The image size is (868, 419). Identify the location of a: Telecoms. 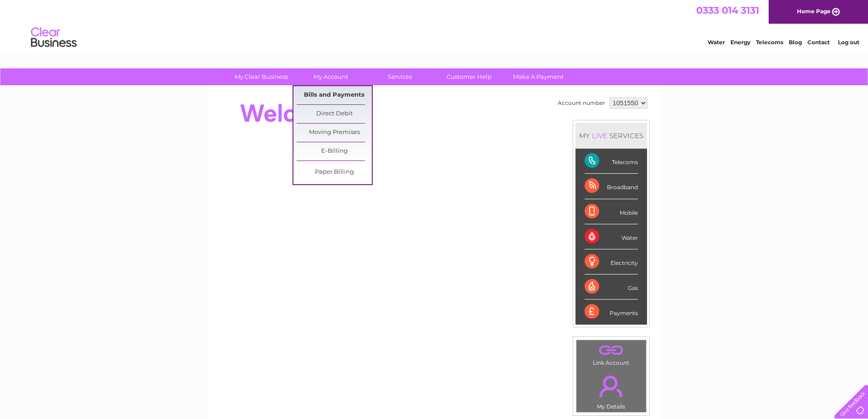
(770, 42).